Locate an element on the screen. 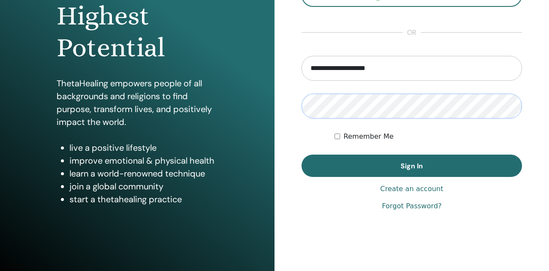 This screenshot has width=549, height=271. span: Sign In is located at coordinates (412, 166).